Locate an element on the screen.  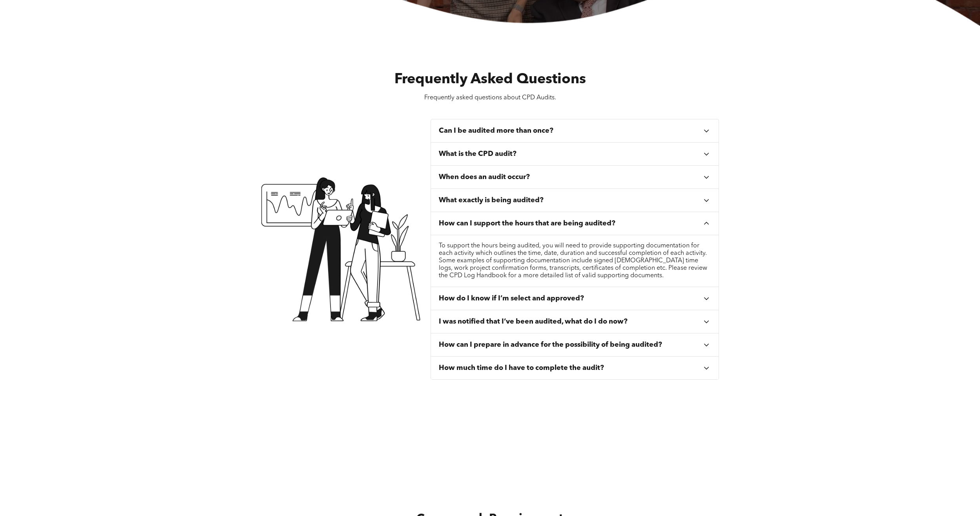
h3: Can I be audited more than once? is located at coordinates (496, 130).